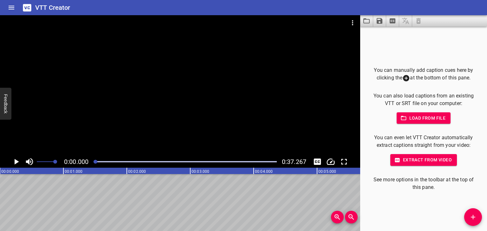 This screenshot has width=487, height=231. Describe the element at coordinates (424, 184) in the screenshot. I see `p: See more options in the toolbar at the top of this pane.` at that location.